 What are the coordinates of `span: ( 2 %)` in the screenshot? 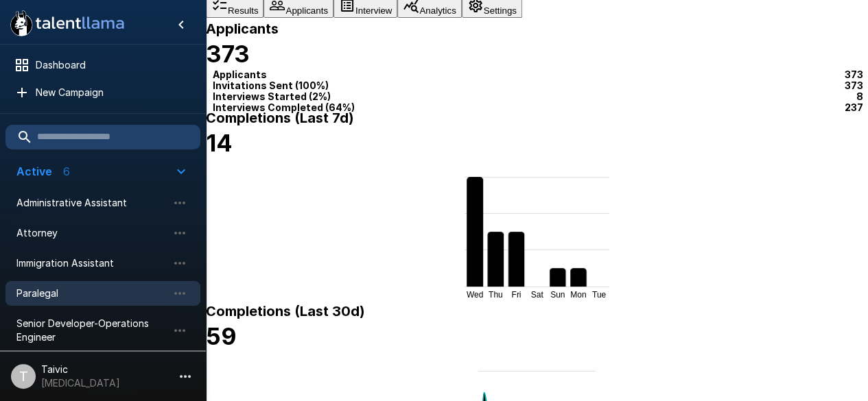 It's located at (318, 95).